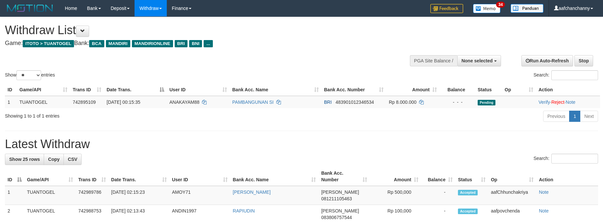 This screenshot has width=603, height=222. Describe the element at coordinates (447, 9) in the screenshot. I see `img: Feedback.jpg` at that location.